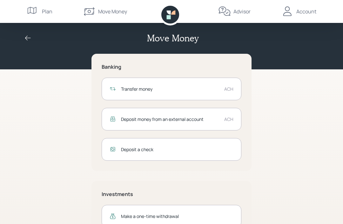 This screenshot has width=343, height=224. I want to click on h5: Investments, so click(172, 194).